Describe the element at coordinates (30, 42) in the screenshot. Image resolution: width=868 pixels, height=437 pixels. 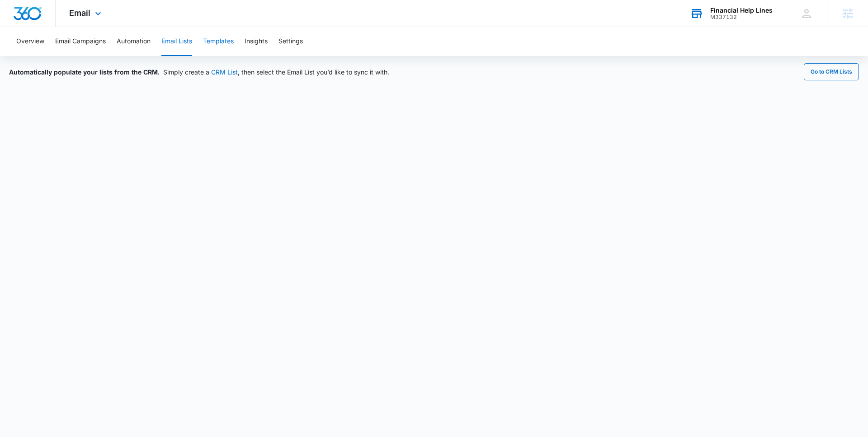
I see `button: Overview` at that location.